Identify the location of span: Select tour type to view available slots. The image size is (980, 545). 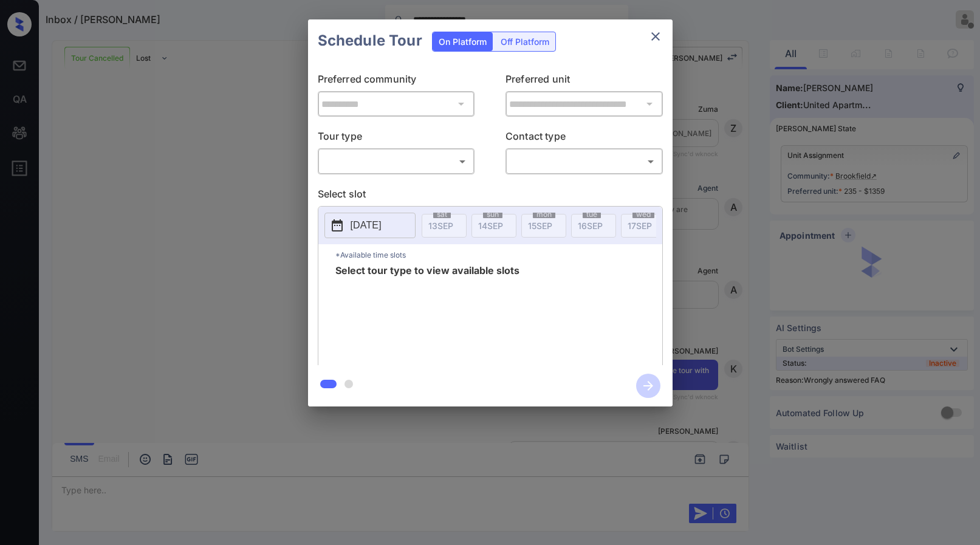
(427, 314).